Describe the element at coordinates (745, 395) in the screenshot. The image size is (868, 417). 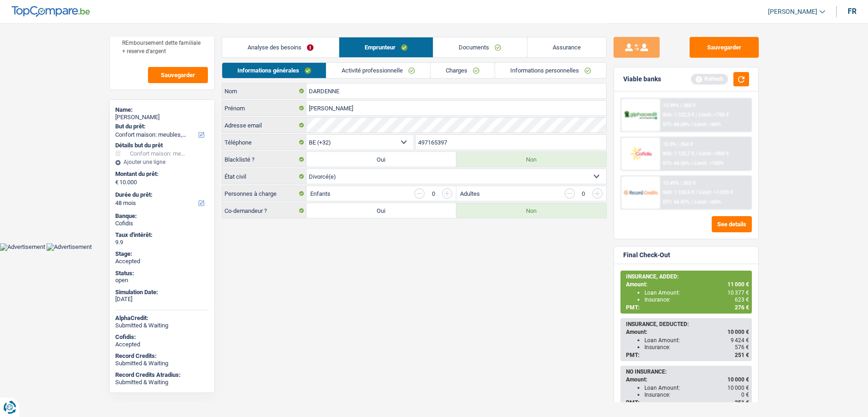
I see `span: 0 €` at that location.